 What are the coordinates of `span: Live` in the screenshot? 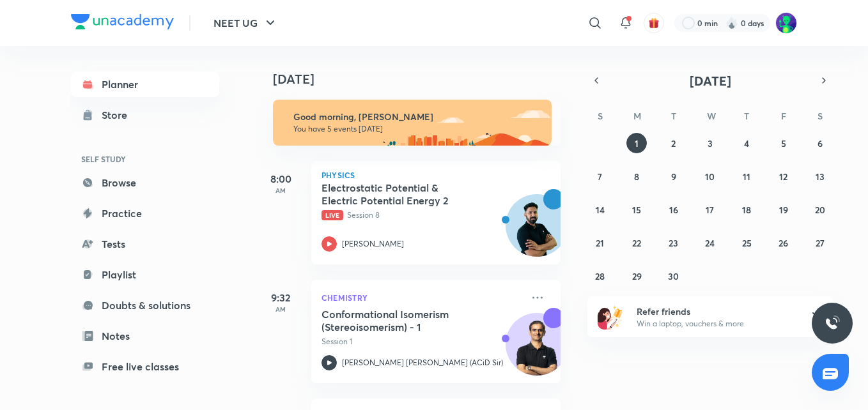 It's located at (332, 215).